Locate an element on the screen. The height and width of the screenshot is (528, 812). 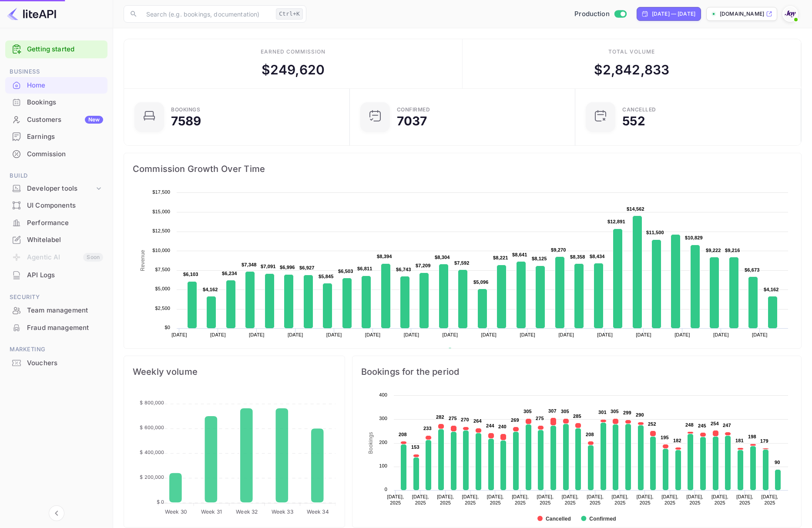
text: $8,125 is located at coordinates (540, 259).